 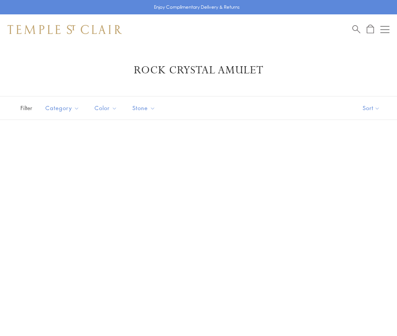 I want to click on p: Enjoy Complimentary Delivery & Returns, so click(x=197, y=7).